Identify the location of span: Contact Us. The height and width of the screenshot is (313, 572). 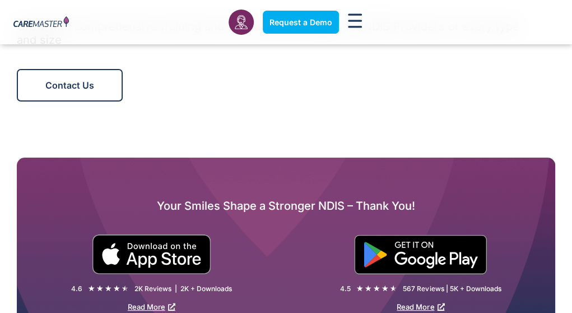
(69, 85).